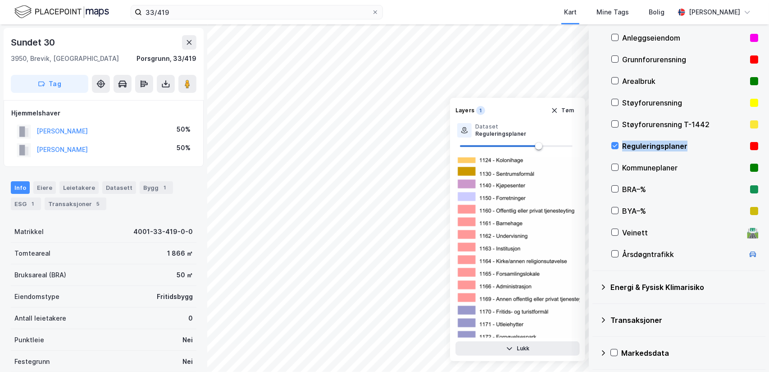 This screenshot has width=769, height=372. Describe the element at coordinates (465, 110) in the screenshot. I see `div: Layers` at that location.